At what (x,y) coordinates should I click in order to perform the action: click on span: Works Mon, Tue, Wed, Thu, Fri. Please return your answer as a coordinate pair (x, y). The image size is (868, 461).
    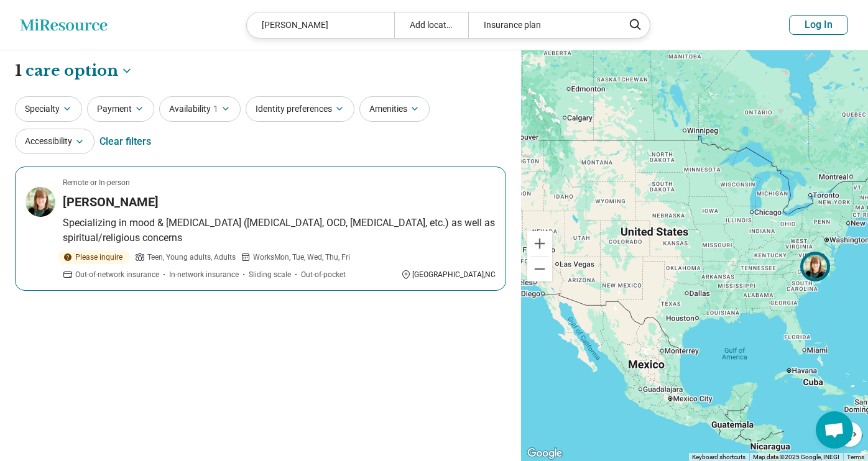
    Looking at the image, I should click on (302, 257).